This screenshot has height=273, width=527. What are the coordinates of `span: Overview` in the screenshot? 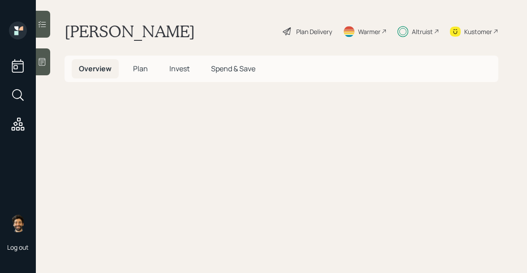 It's located at (95, 69).